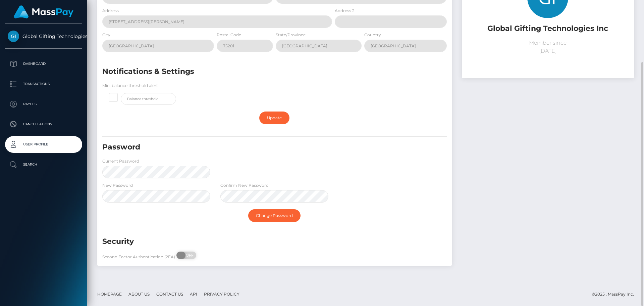 The image size is (644, 306). Describe the element at coordinates (44, 125) in the screenshot. I see `p: Cancellations` at that location.